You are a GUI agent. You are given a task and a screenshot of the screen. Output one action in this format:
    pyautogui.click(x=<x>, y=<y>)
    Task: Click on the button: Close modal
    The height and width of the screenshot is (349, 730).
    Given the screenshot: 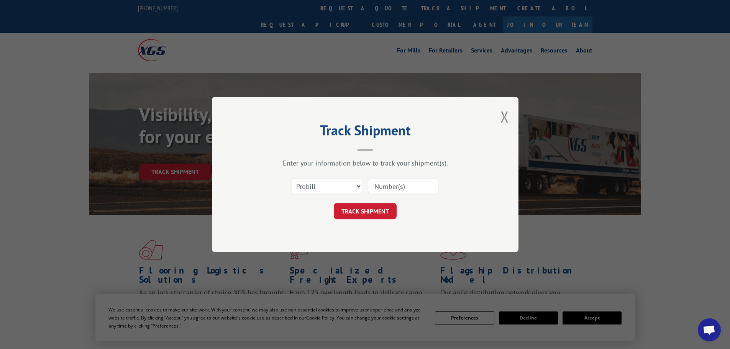 What is the action you would take?
    pyautogui.click(x=505, y=116)
    